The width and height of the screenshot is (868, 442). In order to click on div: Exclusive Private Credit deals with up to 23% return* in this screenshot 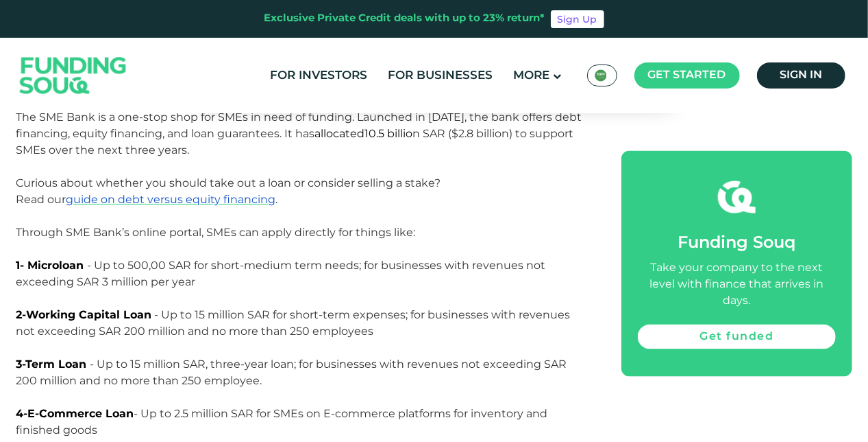, I will do `click(405, 19)`.